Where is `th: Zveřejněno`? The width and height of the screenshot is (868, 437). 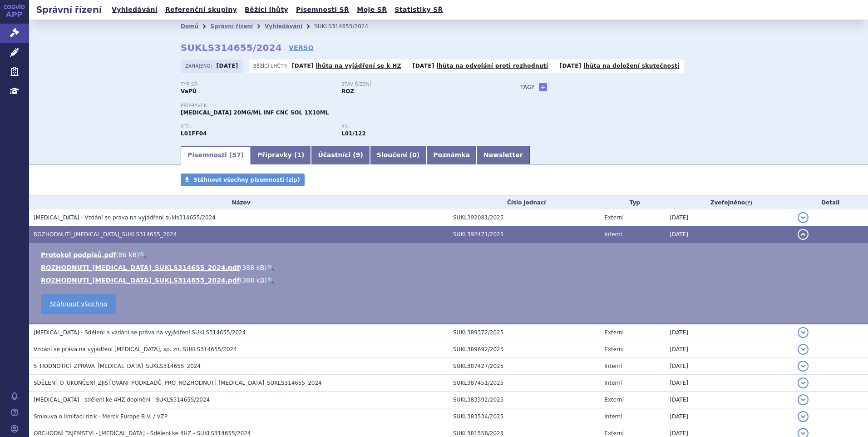 th: Zveřejněno is located at coordinates (729, 202).